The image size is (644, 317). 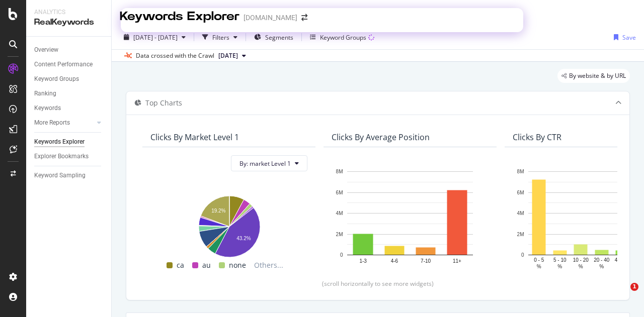 What do you see at coordinates (221, 37) in the screenshot?
I see `div: Filters` at bounding box center [221, 37].